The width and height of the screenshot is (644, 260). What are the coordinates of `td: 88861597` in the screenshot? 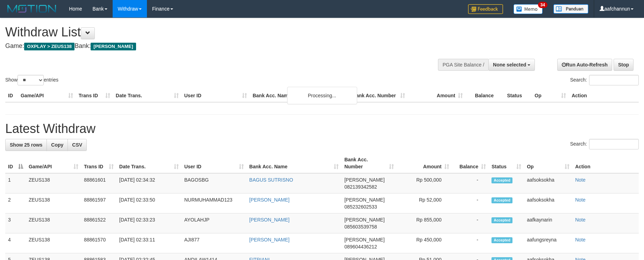 It's located at (99, 203).